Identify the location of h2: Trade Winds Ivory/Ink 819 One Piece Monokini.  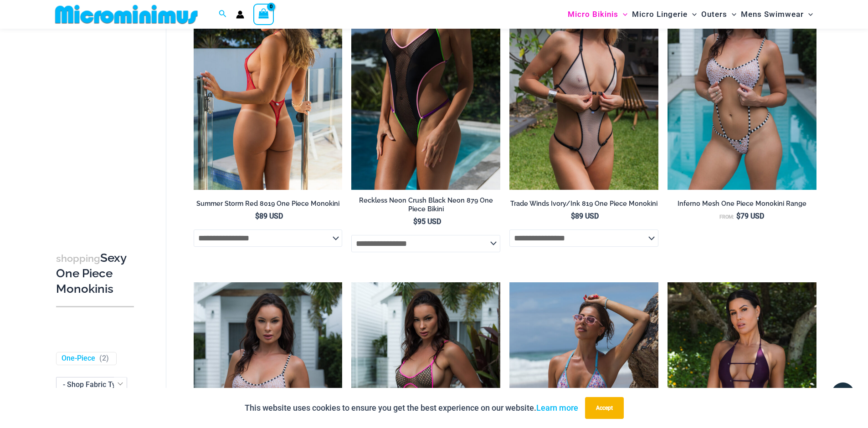
(584, 204).